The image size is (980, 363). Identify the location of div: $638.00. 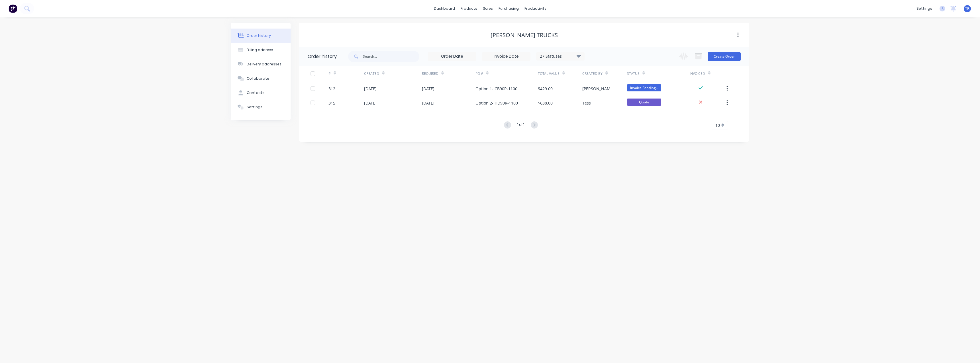
(545, 102).